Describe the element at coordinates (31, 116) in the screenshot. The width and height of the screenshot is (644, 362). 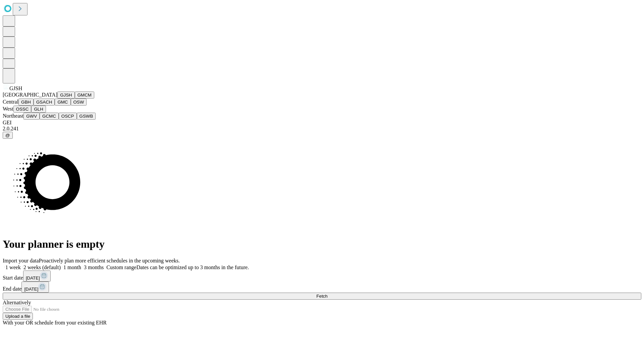
I see `button: GWV` at that location.